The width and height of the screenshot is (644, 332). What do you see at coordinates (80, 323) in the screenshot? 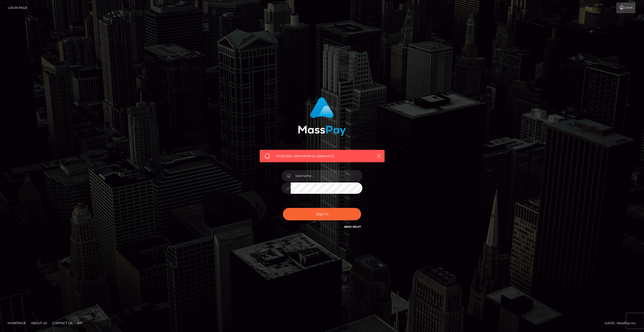
I see `a: API` at bounding box center [80, 323].